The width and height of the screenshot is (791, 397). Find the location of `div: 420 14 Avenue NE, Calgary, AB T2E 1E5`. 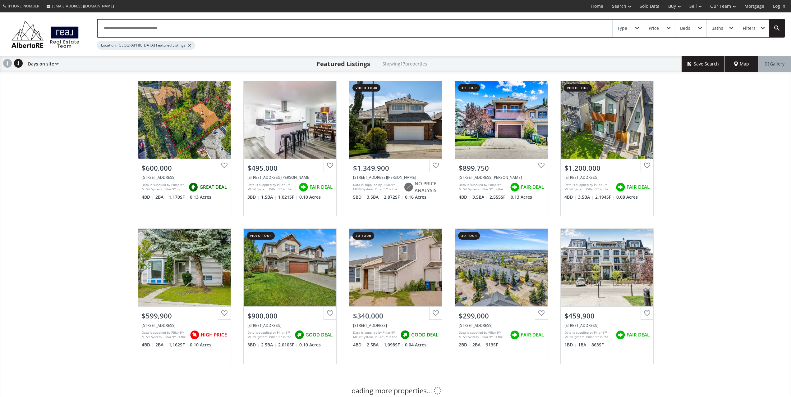

div: 420 14 Avenue NE, Calgary, AB T2E 1E5 is located at coordinates (607, 177).